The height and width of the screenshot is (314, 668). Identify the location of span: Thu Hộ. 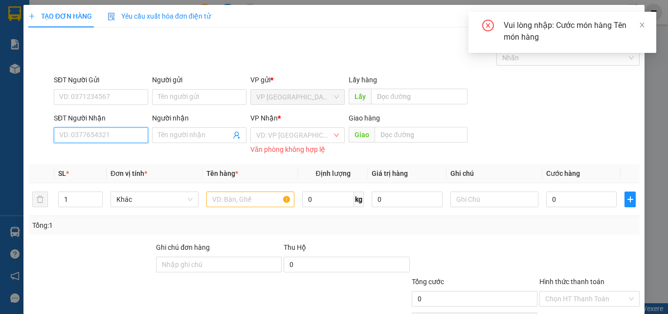
(295, 247).